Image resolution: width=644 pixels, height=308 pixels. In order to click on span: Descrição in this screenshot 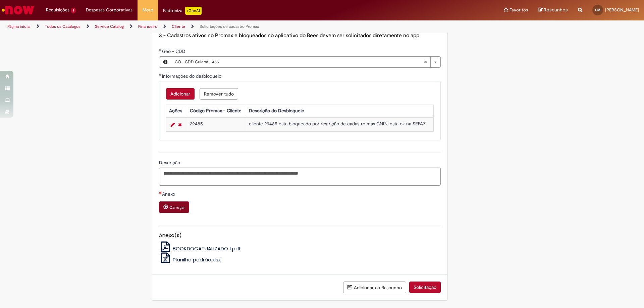, I will do `click(170, 162)`.